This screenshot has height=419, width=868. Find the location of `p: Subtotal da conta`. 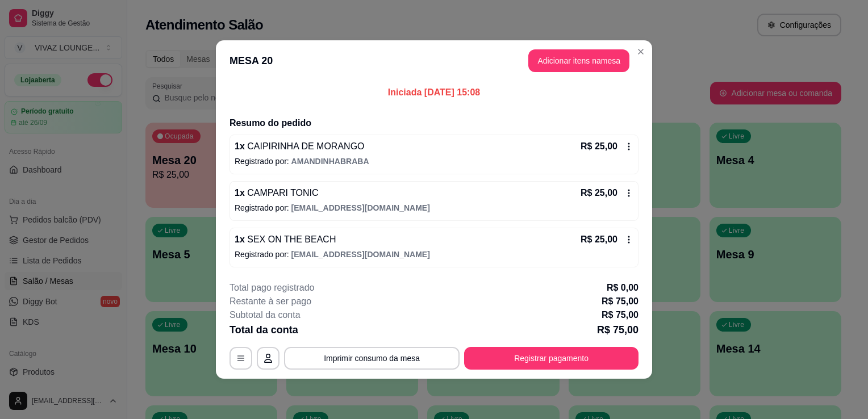

p: Subtotal da conta is located at coordinates (265, 315).